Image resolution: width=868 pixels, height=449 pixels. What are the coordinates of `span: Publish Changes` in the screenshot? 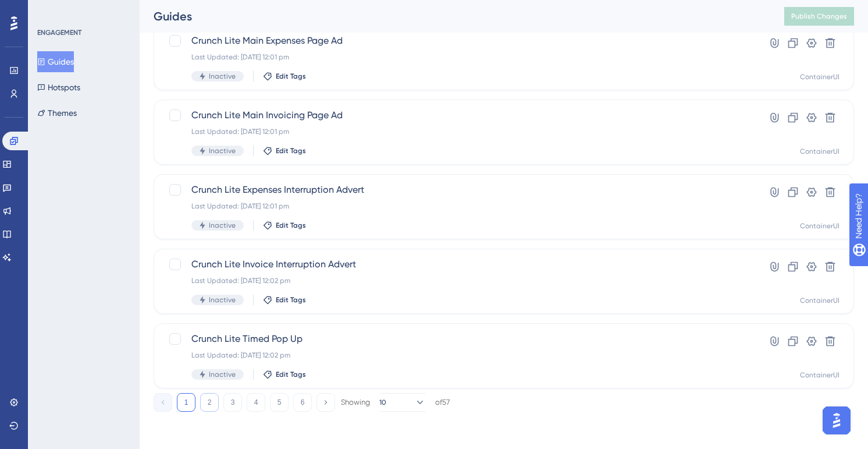 It's located at (819, 16).